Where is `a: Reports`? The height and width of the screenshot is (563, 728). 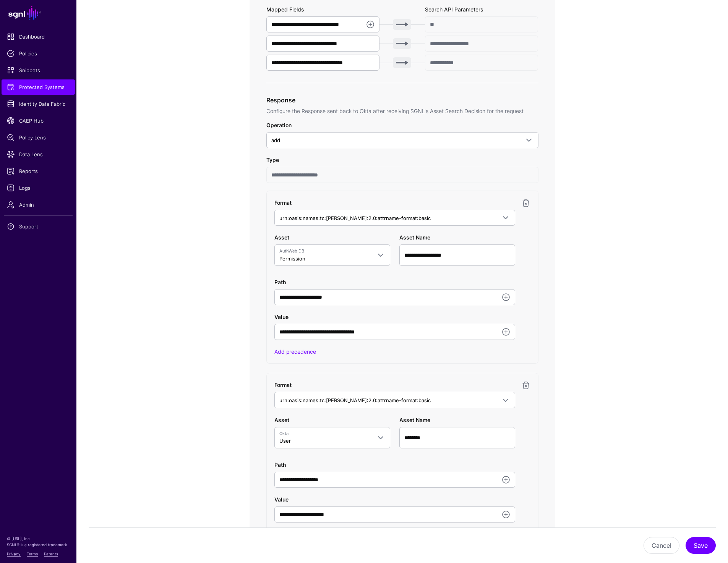
a: Reports is located at coordinates (38, 171).